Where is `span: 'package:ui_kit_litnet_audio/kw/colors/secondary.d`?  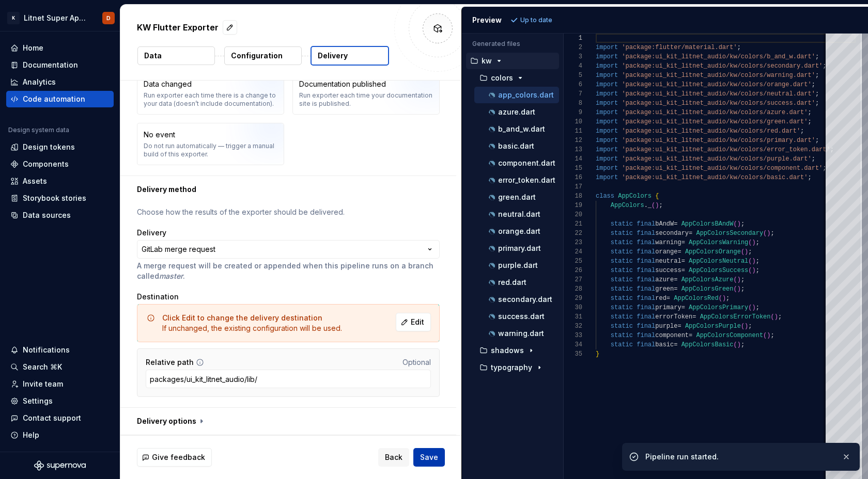
span: 'package:ui_kit_litnet_audio/kw/colors/secondary.d is located at coordinates (715, 66).